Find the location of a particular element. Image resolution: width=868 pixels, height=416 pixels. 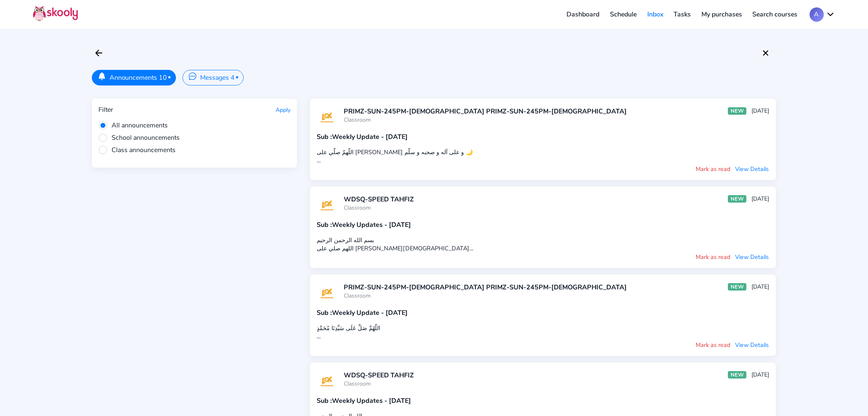

button: arrow back outline is located at coordinates (99, 53).